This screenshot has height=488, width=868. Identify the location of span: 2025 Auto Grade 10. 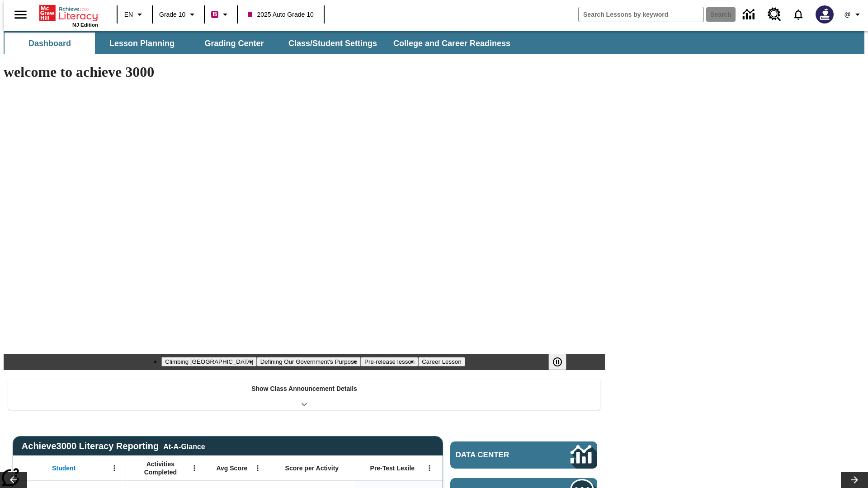
(281, 14).